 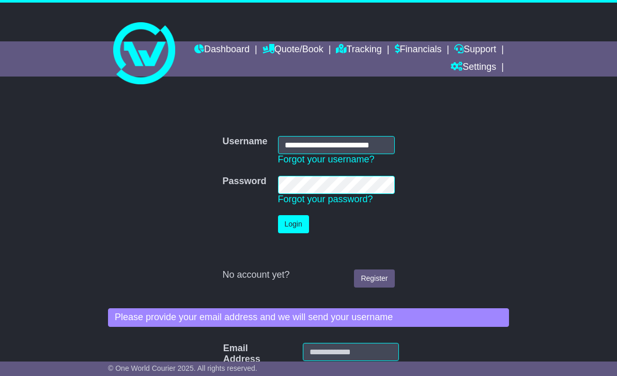 I want to click on a: Settings, so click(x=474, y=68).